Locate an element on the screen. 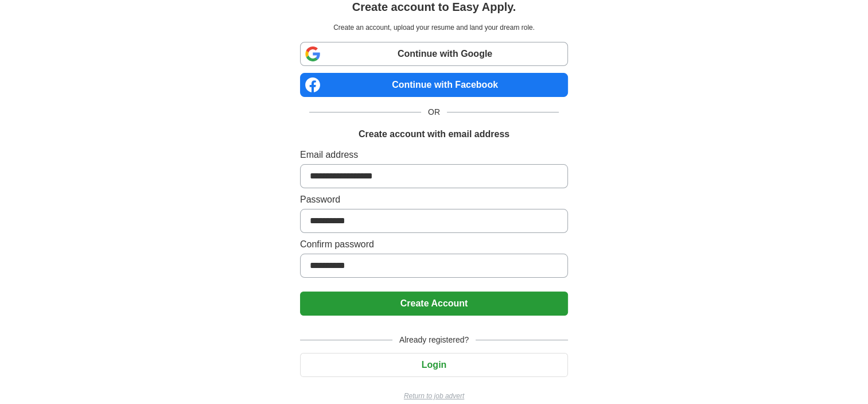 This screenshot has height=404, width=868. button: Login is located at coordinates (434, 365).